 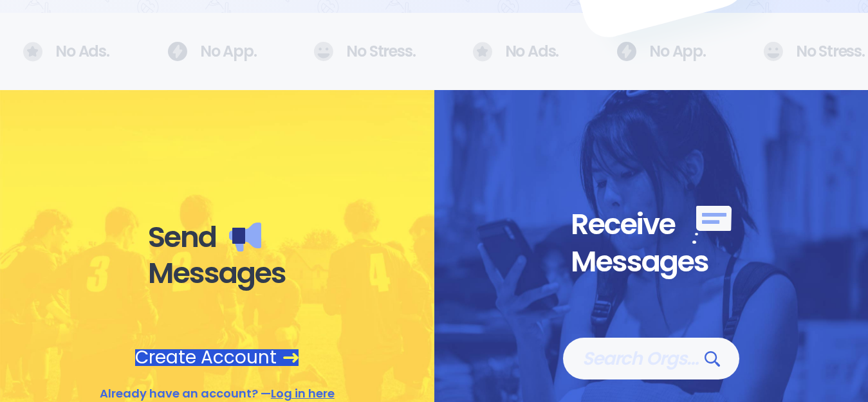 I want to click on img: Send messages, so click(x=245, y=237).